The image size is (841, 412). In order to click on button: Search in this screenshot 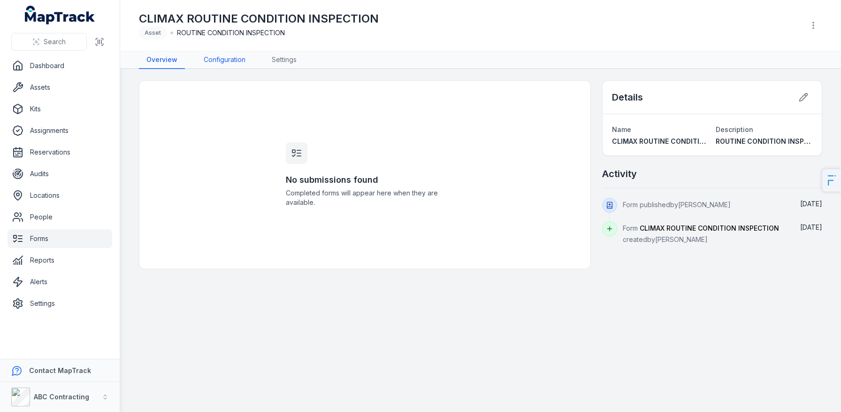, I will do `click(49, 42)`.